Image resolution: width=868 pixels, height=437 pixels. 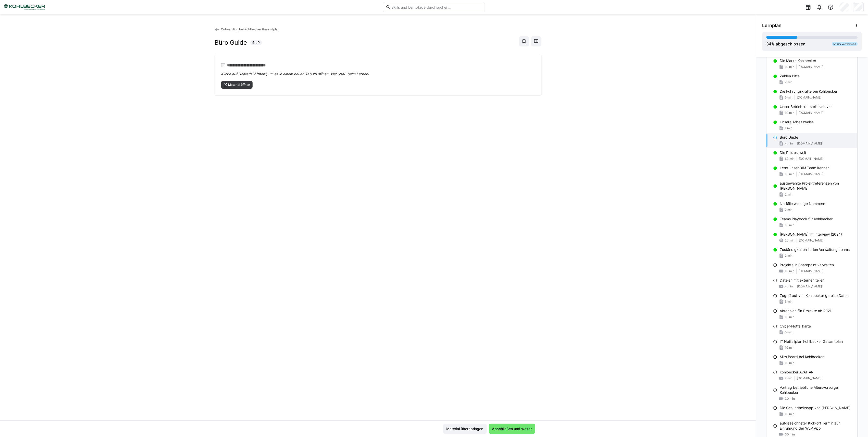 What do you see at coordinates (797, 372) in the screenshot?
I see `p: Kohlbecker AVAT AR` at bounding box center [797, 372].